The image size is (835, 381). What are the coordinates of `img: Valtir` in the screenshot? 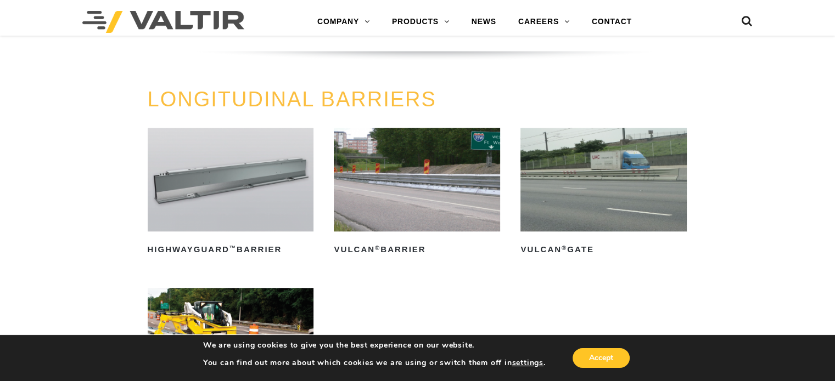 It's located at (163, 22).